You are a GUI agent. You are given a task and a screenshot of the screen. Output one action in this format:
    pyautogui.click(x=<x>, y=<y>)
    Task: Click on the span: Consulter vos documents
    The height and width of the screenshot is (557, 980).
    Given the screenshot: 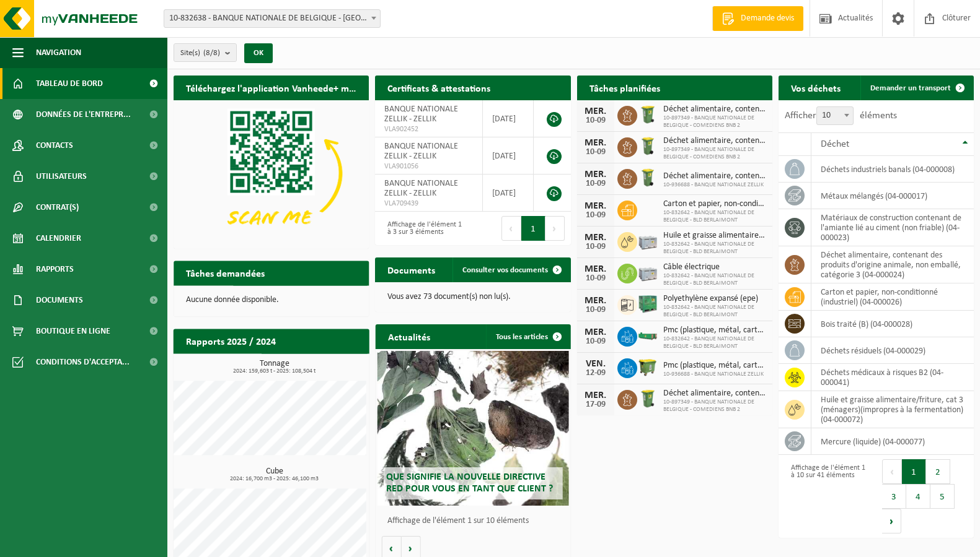 What is the action you would take?
    pyautogui.click(x=505, y=270)
    